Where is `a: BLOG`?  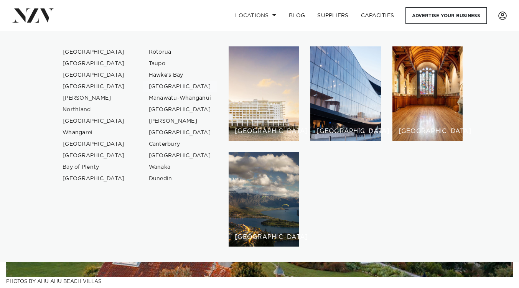
a: BLOG is located at coordinates (297, 15).